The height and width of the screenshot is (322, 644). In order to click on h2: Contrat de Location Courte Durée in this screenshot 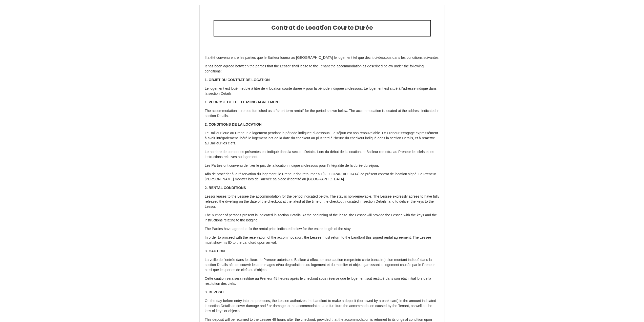, I will do `click(322, 28)`.